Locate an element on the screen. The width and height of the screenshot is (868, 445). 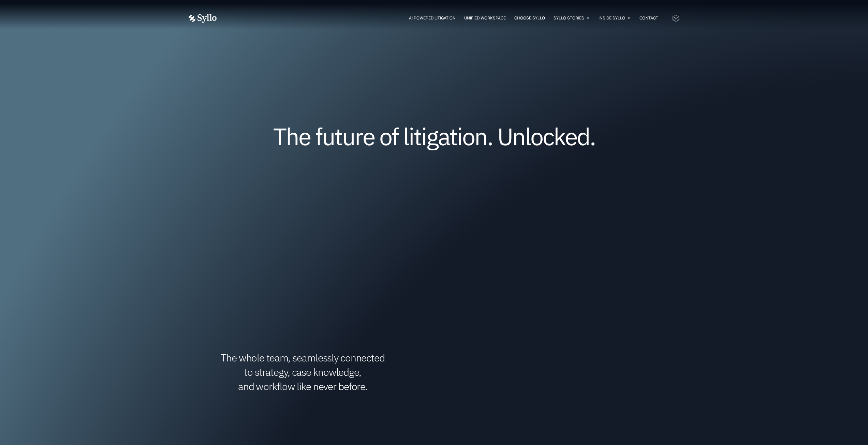
span: AI Powered Litigation is located at coordinates (432, 18).